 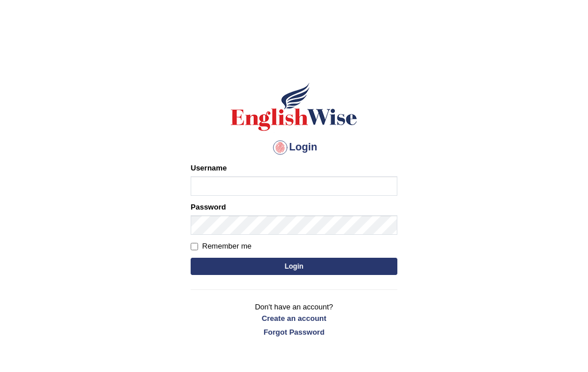 I want to click on img: Logo of English Wise sign in for intelligent practice with AI, so click(x=294, y=107).